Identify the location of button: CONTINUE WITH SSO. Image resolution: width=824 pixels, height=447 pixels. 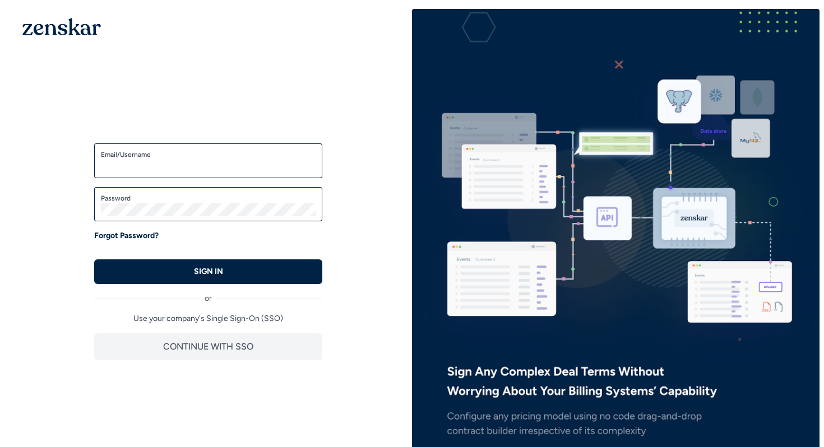
(208, 347).